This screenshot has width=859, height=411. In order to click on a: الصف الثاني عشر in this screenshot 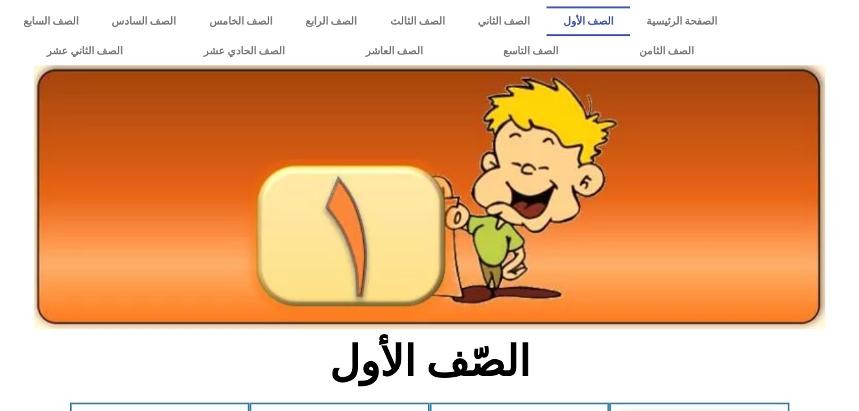, I will do `click(85, 51)`.